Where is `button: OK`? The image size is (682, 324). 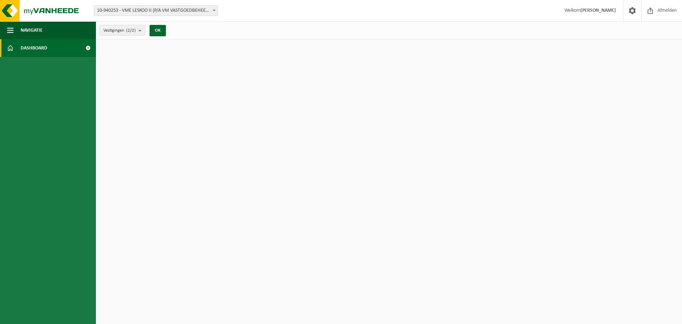 button: OK is located at coordinates (158, 31).